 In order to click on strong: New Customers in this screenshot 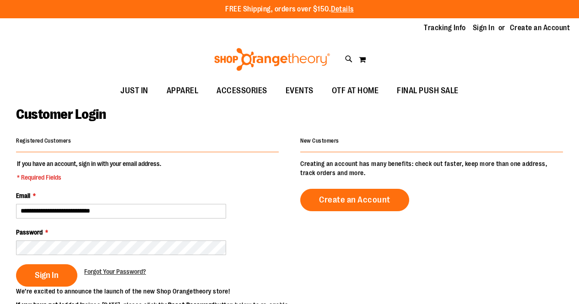, I will do `click(320, 141)`.